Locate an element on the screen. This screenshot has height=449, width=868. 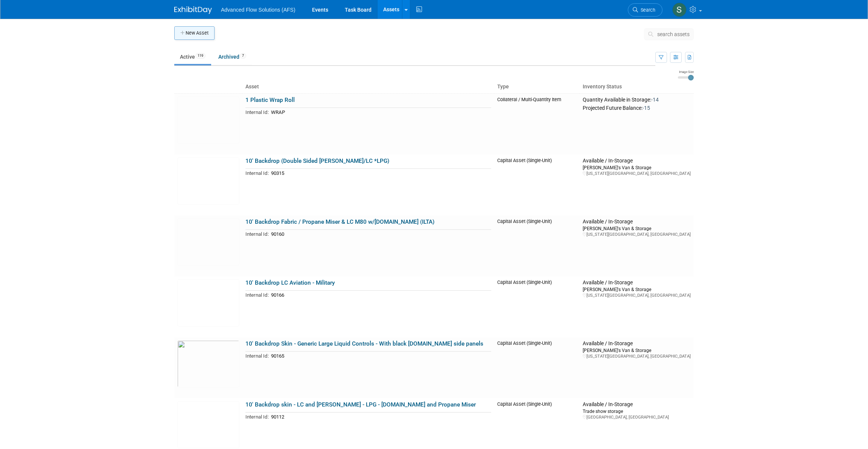
a: 10' Backdrop LC Aviation - Military is located at coordinates (290, 283).